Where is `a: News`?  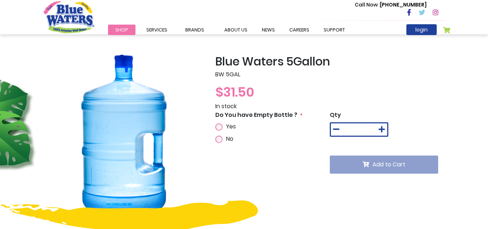
a: News is located at coordinates (269, 30).